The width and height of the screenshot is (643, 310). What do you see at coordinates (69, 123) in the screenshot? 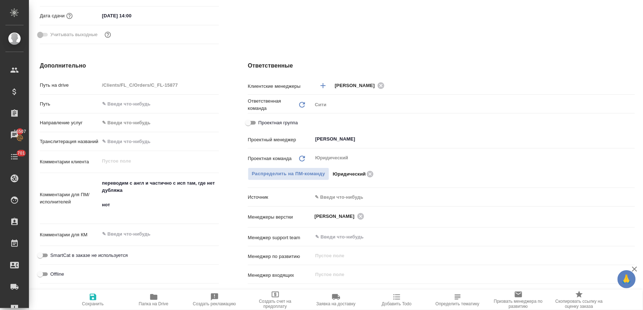
I see `p: Направление услуг` at bounding box center [69, 123].